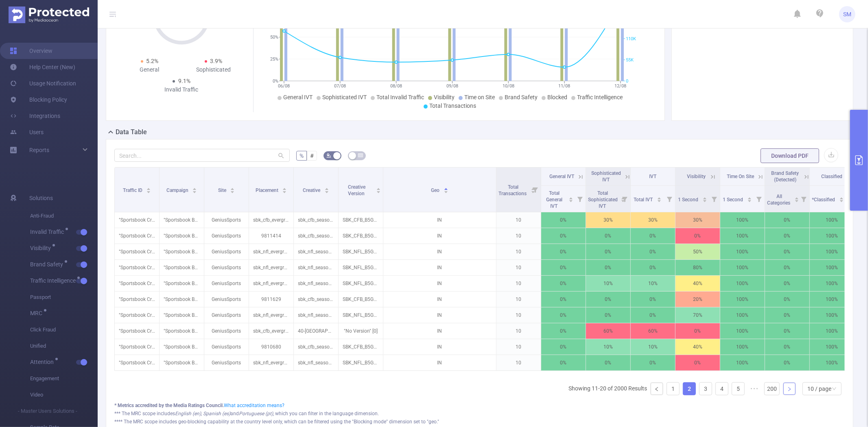  What do you see at coordinates (361, 155) in the screenshot?
I see `i: icon: table` at bounding box center [361, 155].